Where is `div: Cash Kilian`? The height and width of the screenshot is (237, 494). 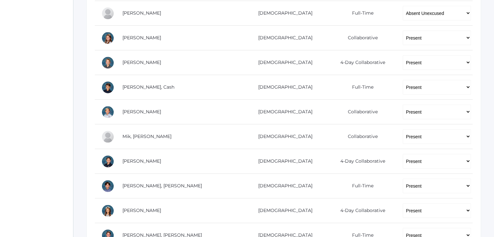
div: Cash Kilian is located at coordinates (108, 87).